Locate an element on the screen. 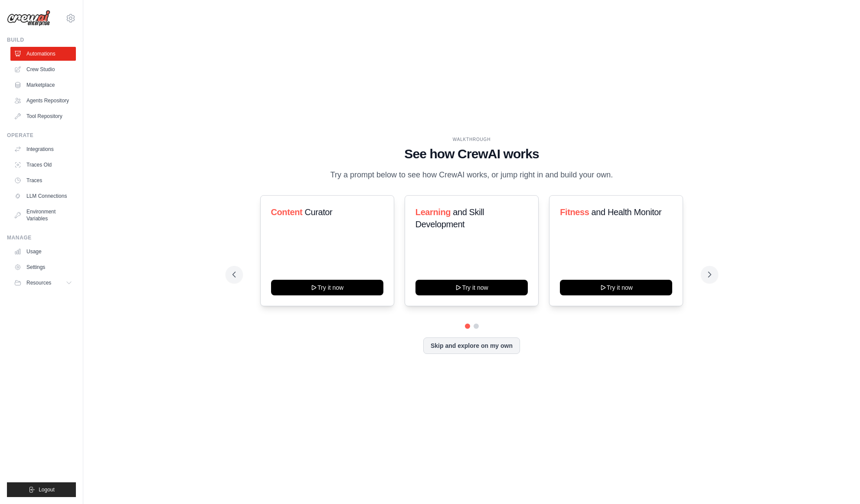  a: Traces Old is located at coordinates (43, 165).